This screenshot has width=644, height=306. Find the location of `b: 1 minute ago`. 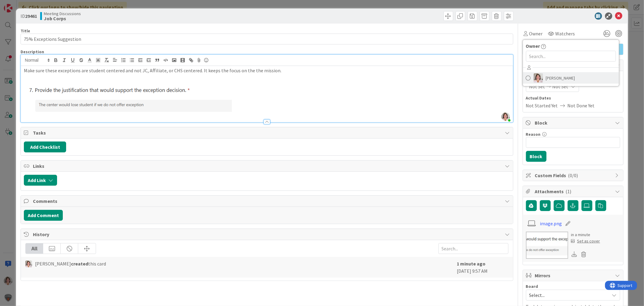

b: 1 minute ago is located at coordinates (472, 264).